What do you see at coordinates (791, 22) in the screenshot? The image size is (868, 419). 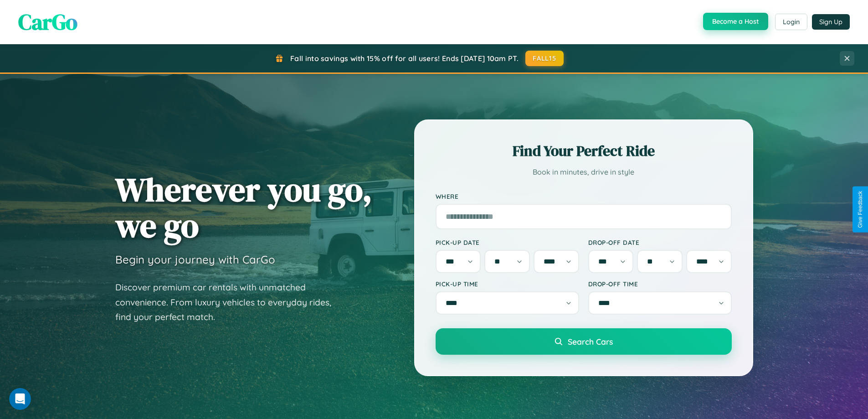 I see `button: Login` at bounding box center [791, 22].